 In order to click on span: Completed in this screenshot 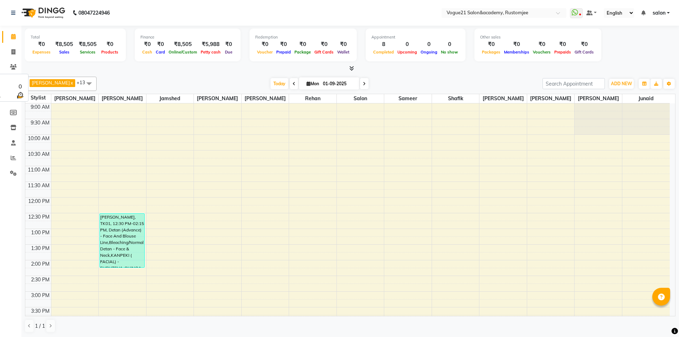, I will do `click(384, 52)`.